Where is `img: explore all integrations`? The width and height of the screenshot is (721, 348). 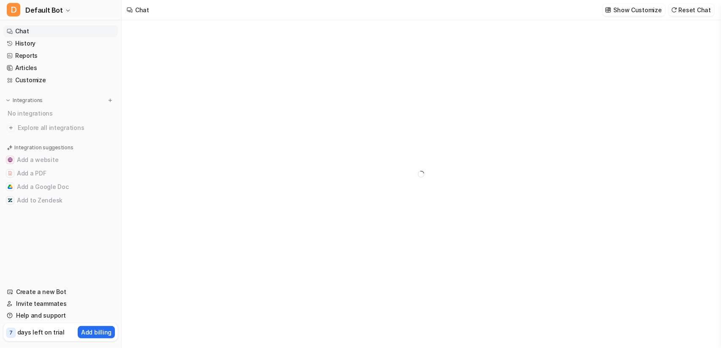
img: explore all integrations is located at coordinates (11, 128).